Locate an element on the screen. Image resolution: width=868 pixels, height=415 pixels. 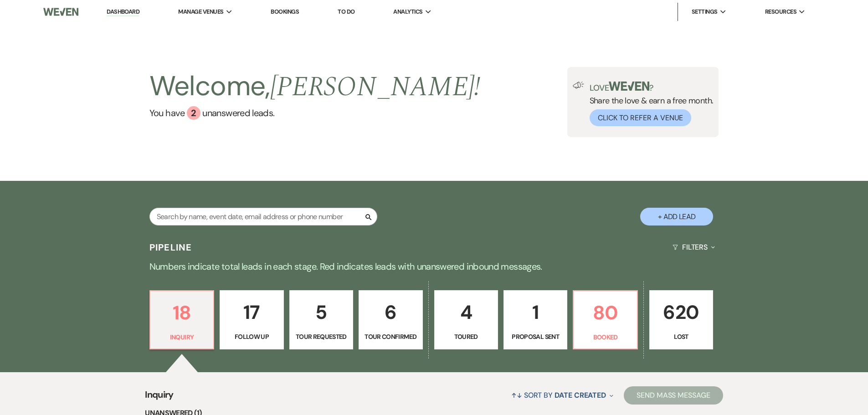
a: 5Tour Requested is located at coordinates (321, 320).